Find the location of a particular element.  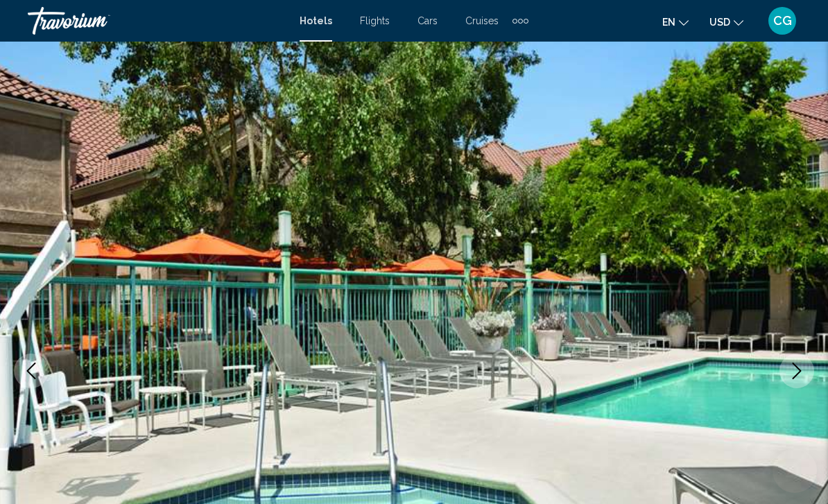

a: Cruises is located at coordinates (482, 20).